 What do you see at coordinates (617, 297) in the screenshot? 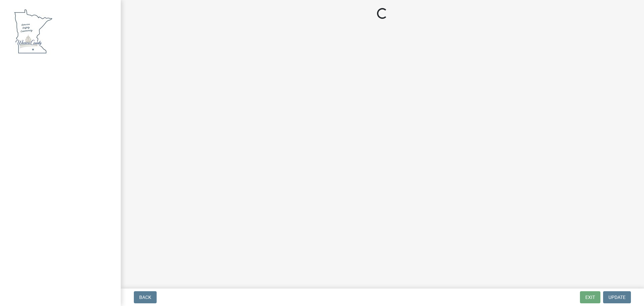
I see `span: Update` at bounding box center [617, 297].